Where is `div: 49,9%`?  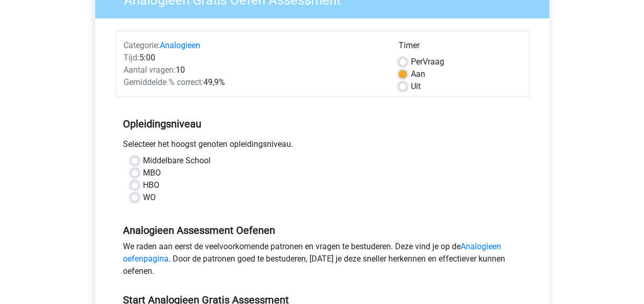
div: 49,9% is located at coordinates (253, 82).